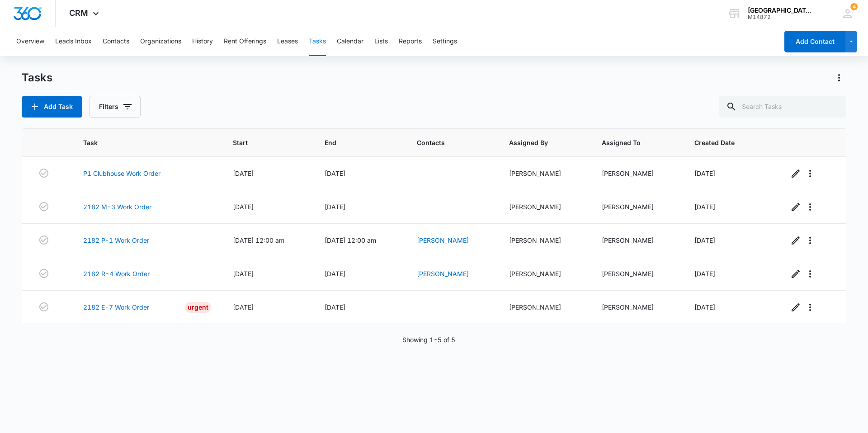  I want to click on button: Lists, so click(381, 42).